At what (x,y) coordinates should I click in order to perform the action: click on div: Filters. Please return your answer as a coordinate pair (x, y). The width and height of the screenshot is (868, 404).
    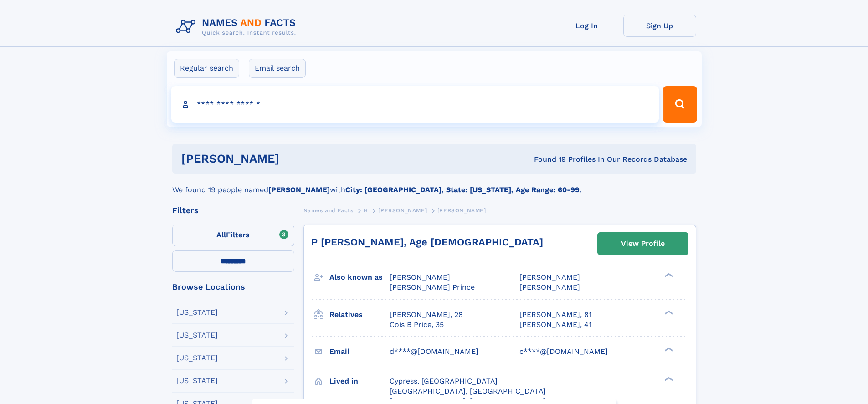
    Looking at the image, I should click on (233, 211).